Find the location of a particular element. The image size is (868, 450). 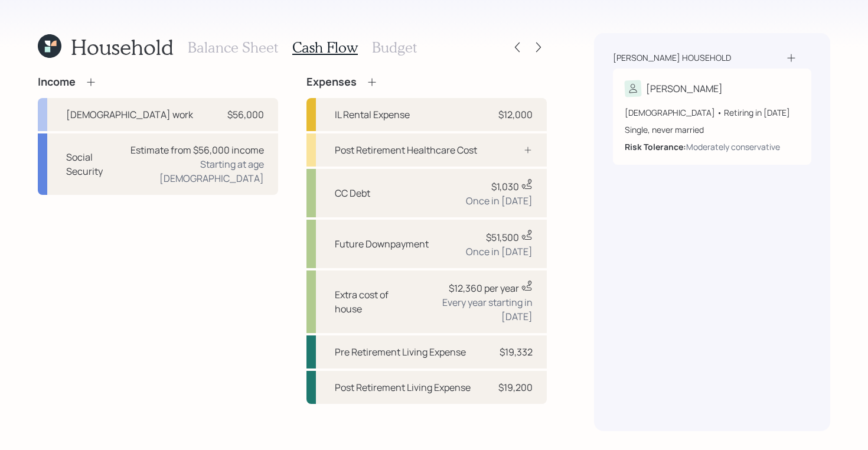

h3: Budget is located at coordinates (394, 47).